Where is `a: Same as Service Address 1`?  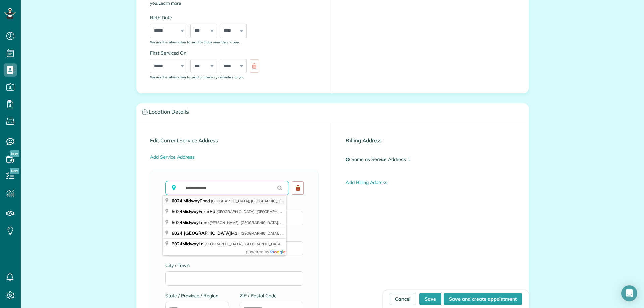
a: Same as Service Address 1 is located at coordinates (382, 160).